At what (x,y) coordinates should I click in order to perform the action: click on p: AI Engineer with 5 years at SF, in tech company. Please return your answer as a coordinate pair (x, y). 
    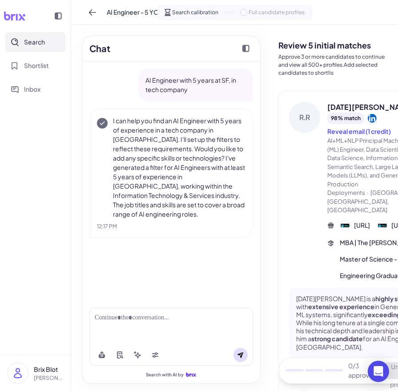
    Looking at the image, I should click on (195, 85).